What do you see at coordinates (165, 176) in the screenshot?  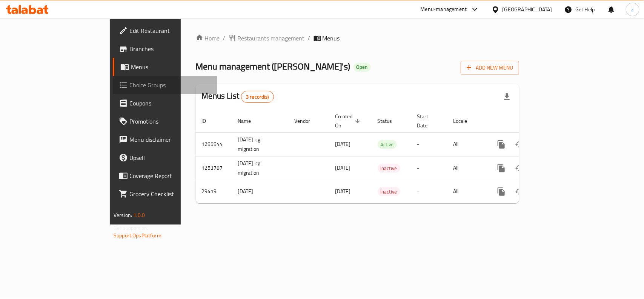 I see `a: Coverage Report` at bounding box center [165, 176].